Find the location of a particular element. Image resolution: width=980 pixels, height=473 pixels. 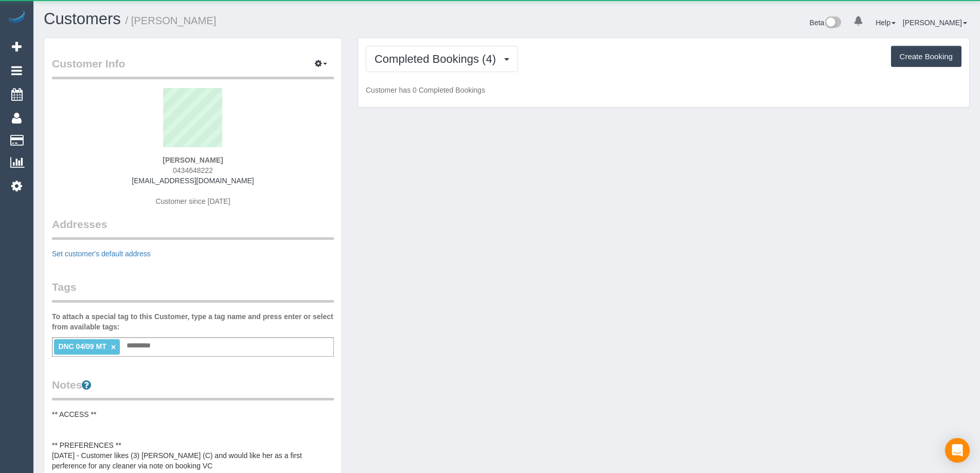

button: Completed Bookings (4) is located at coordinates (442, 59).